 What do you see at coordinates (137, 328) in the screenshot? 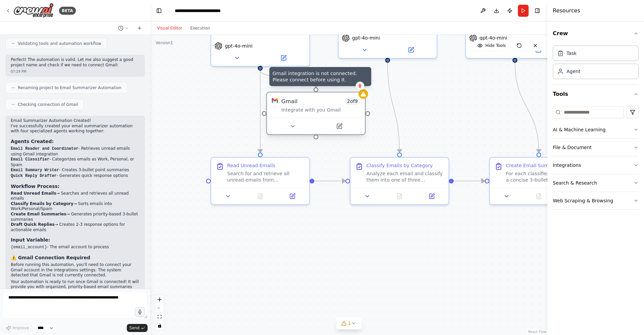
I see `button: Send` at bounding box center [137, 328].